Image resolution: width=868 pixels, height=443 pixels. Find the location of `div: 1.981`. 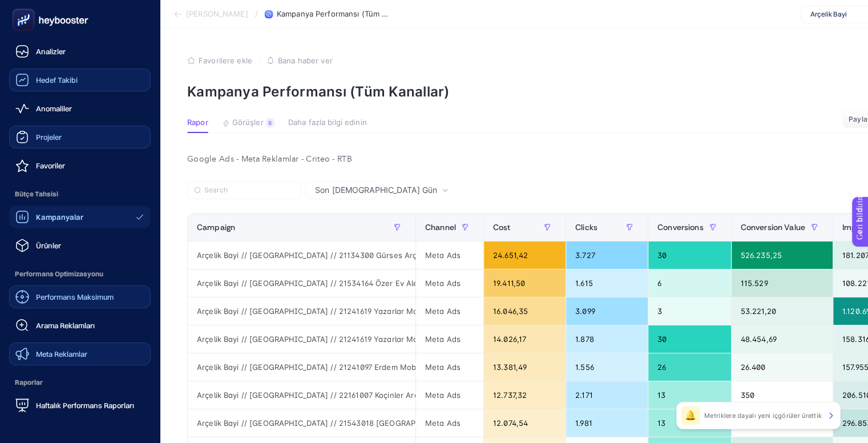

div: 1.981 is located at coordinates (607, 423).